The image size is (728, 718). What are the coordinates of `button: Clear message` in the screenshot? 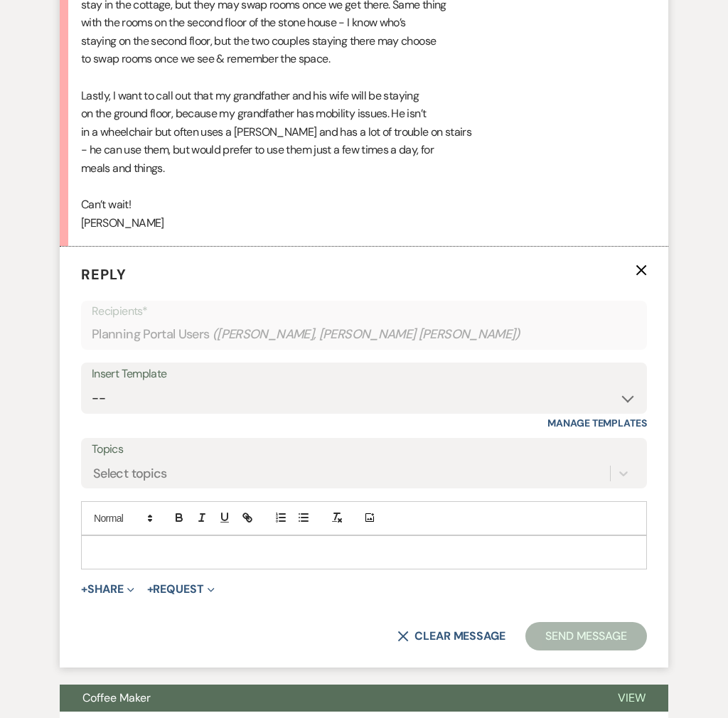 It's located at (451, 637).